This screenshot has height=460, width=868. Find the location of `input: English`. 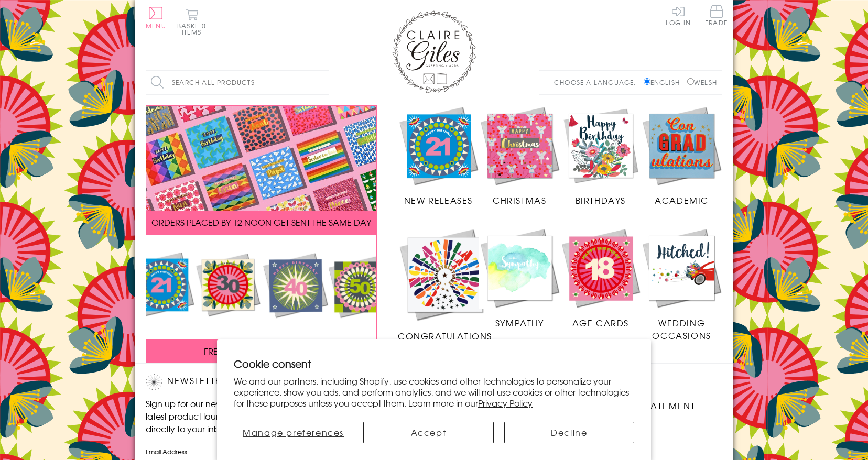

input: English is located at coordinates (647, 81).